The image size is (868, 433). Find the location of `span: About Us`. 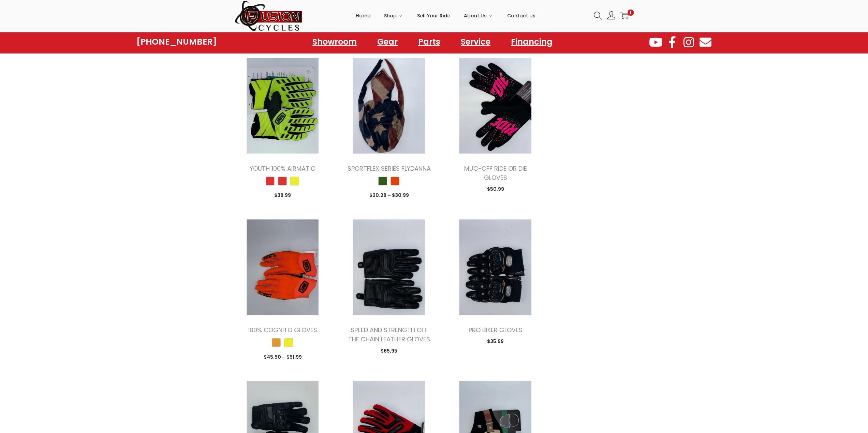

span: About Us is located at coordinates (475, 16).